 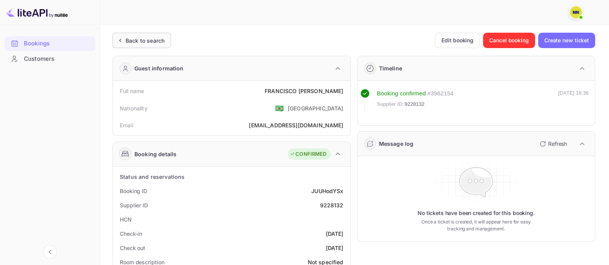 I want to click on span: Supplier ID:, so click(x=390, y=104).